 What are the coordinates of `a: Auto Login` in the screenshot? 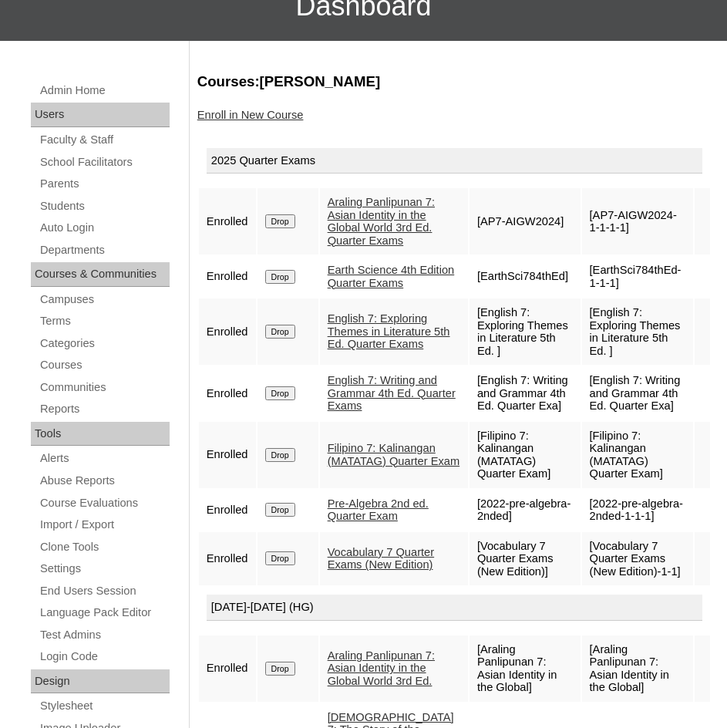 It's located at (104, 228).